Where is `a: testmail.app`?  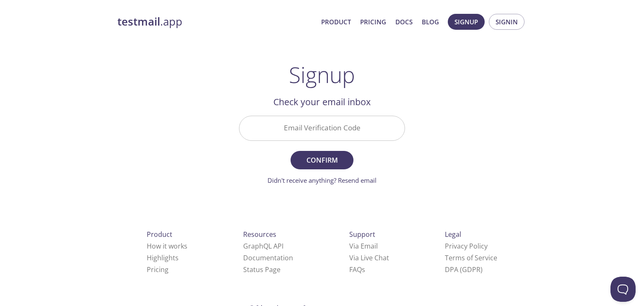
a: testmail.app is located at coordinates (216, 22).